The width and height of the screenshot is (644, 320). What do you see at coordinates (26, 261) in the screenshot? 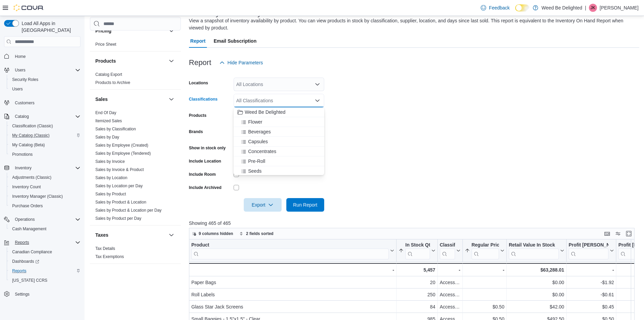
I see `span: Dashboards` at bounding box center [26, 261].